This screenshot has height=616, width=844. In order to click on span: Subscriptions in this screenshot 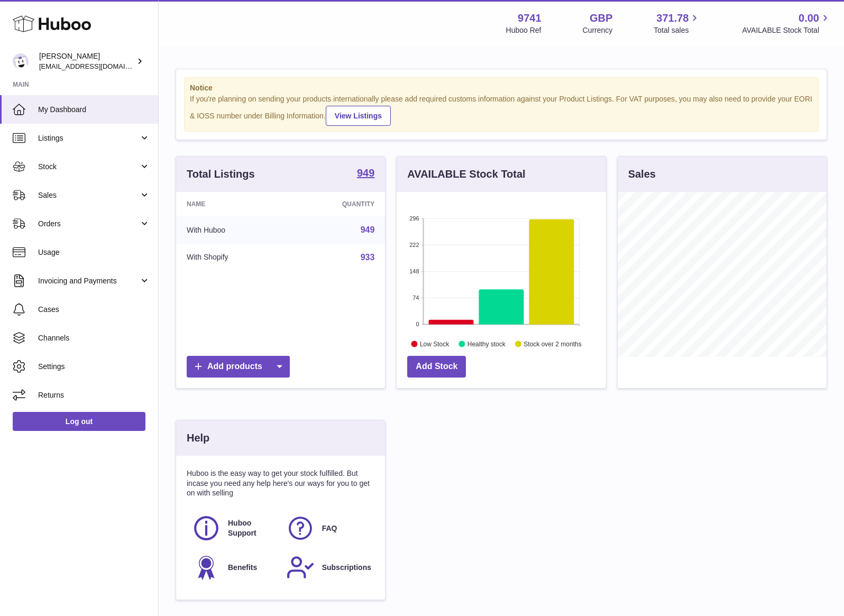, I will do `click(347, 567)`.